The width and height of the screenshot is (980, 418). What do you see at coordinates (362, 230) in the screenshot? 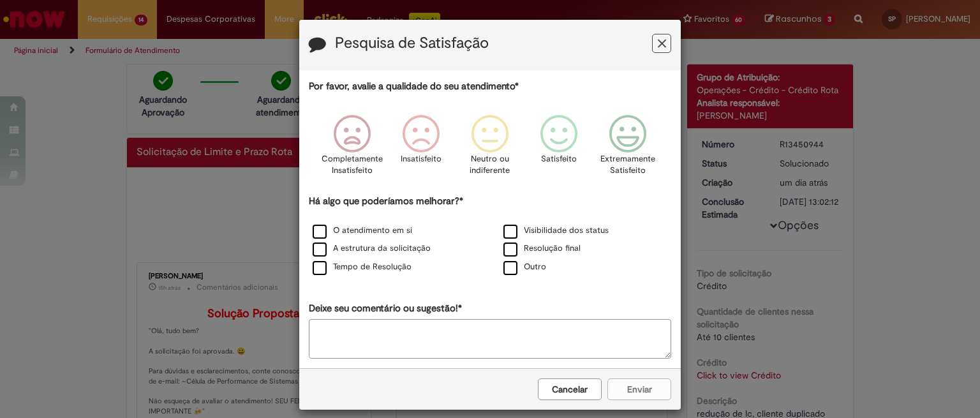
I see `label: O atendimento em si` at bounding box center [362, 230].